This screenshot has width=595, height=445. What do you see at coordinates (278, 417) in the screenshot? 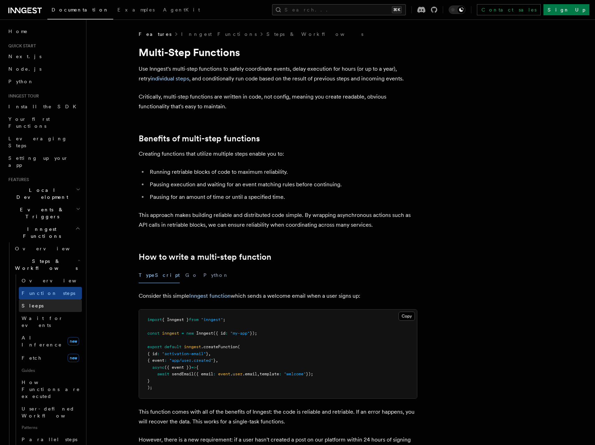
I see `p: This function comes with all of the benefits of Inngest: the code is reliable and retriable. If a...` at bounding box center [278, 417].